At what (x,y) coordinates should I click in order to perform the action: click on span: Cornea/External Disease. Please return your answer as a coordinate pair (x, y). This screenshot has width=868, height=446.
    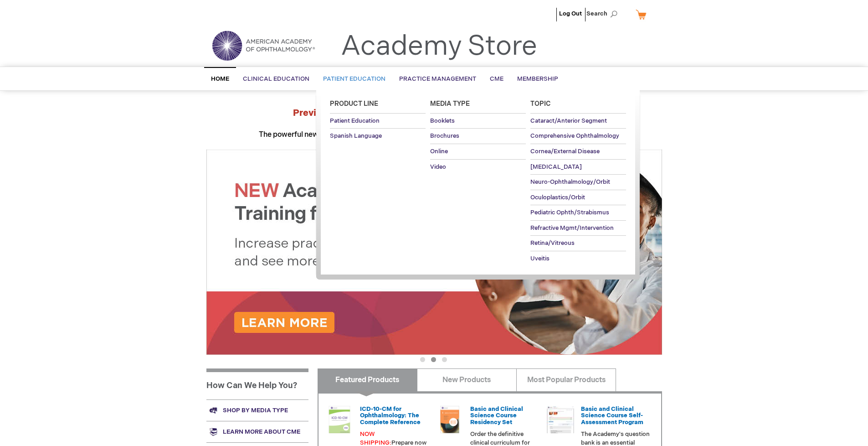
    Looking at the image, I should click on (565, 151).